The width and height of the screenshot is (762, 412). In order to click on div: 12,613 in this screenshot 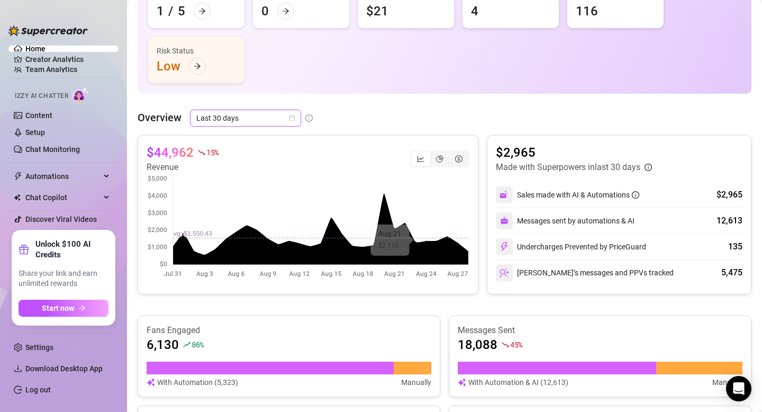, I will do `click(729, 221)`.